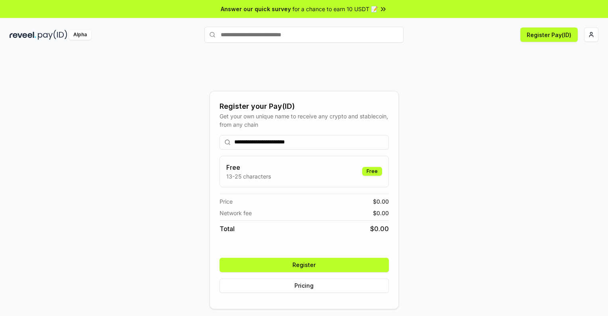 The height and width of the screenshot is (316, 608). What do you see at coordinates (23, 35) in the screenshot?
I see `img: reveel_dark` at bounding box center [23, 35].